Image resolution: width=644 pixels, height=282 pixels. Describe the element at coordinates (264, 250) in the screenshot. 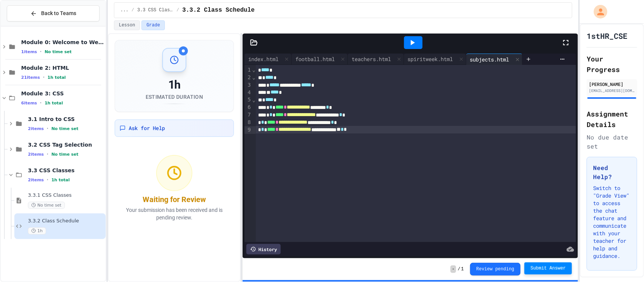

I see `div: History` at that location.